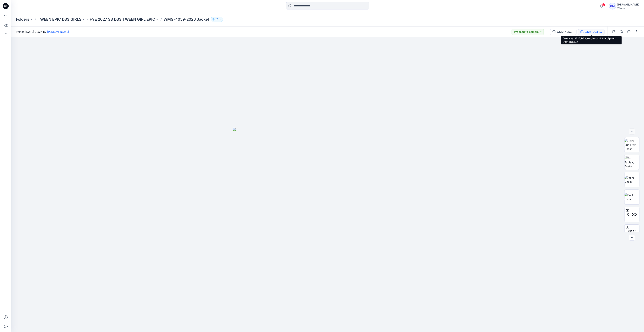 The height and width of the screenshot is (332, 644). What do you see at coordinates (22, 19) in the screenshot?
I see `a: Folders` at bounding box center [22, 19].